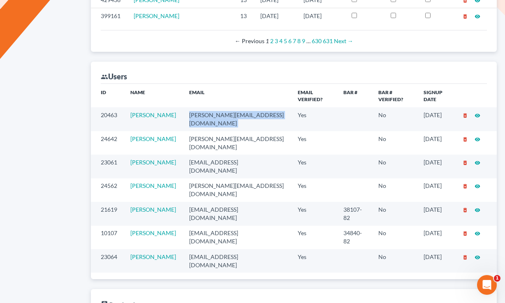  What do you see at coordinates (107, 166) in the screenshot?
I see `td: 23061` at bounding box center [107, 166].